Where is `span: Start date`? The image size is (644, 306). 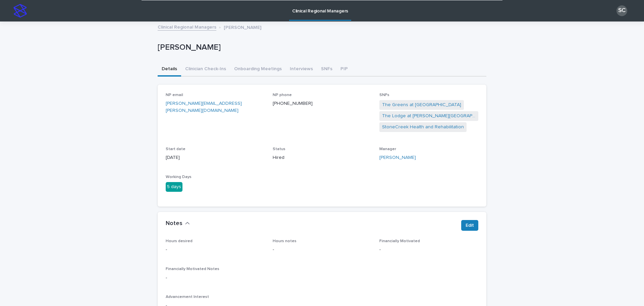 span: Start date is located at coordinates (175, 149).